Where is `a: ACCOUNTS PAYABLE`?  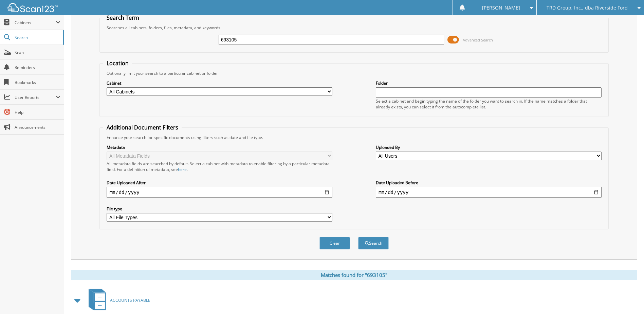 a: ACCOUNTS PAYABLE is located at coordinates (117, 300).